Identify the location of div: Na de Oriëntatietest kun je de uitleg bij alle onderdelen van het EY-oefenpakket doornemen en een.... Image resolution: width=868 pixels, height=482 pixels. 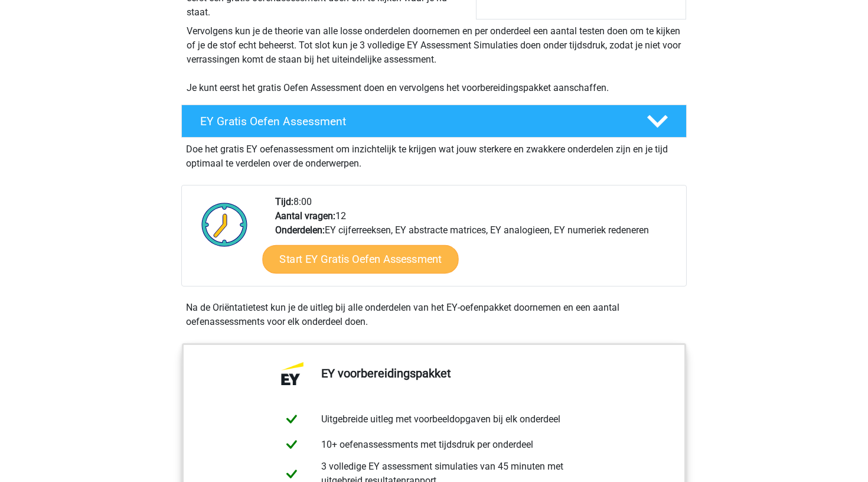
(434, 315).